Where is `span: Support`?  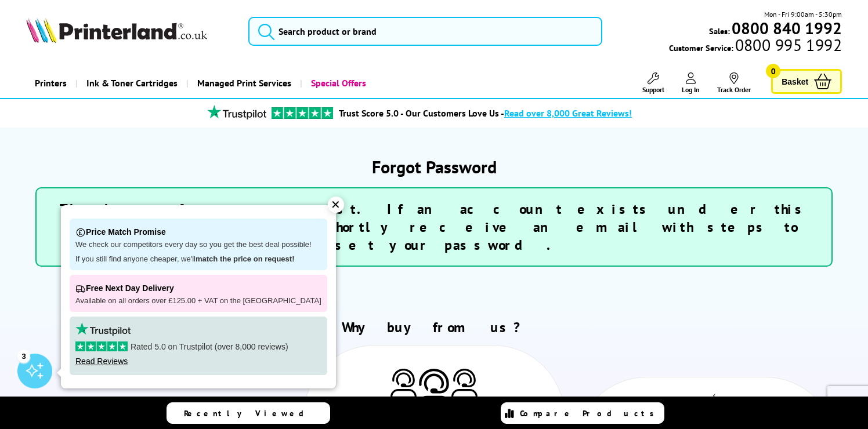
span: Support is located at coordinates (653, 90).